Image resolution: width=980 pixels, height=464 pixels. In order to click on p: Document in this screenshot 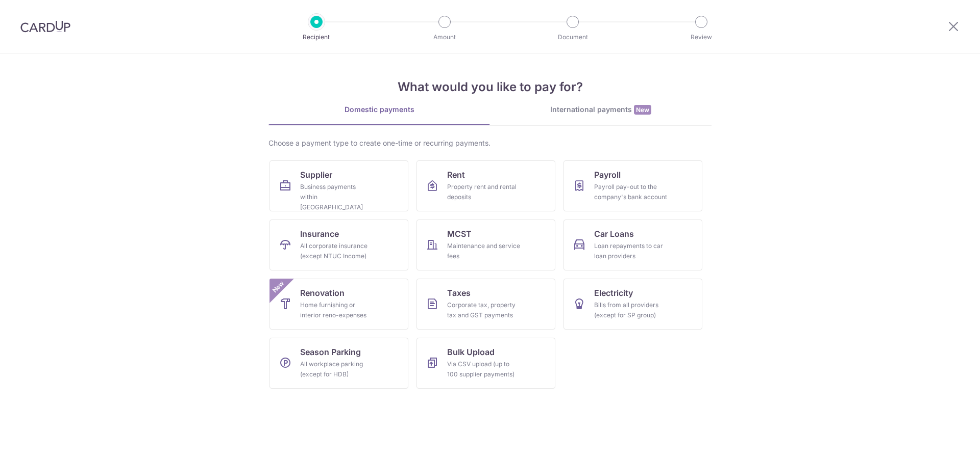, I will do `click(573, 38)`.